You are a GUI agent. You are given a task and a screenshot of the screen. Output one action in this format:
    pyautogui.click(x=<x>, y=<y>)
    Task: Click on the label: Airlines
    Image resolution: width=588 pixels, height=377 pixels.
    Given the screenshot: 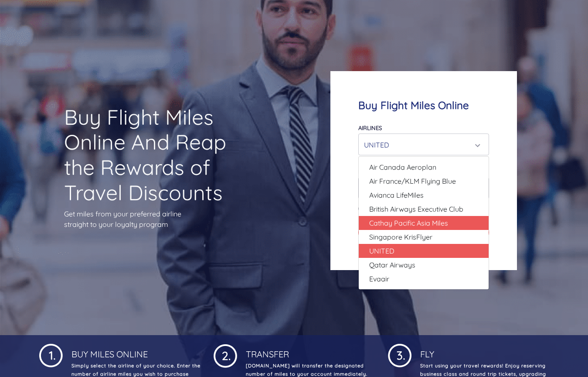 What is the action you would take?
    pyautogui.click(x=370, y=127)
    